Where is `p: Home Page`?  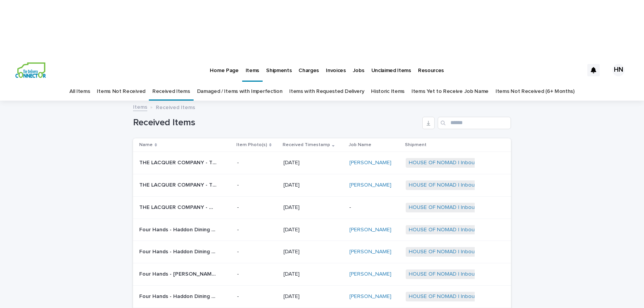 p: Home Page is located at coordinates (224, 66).